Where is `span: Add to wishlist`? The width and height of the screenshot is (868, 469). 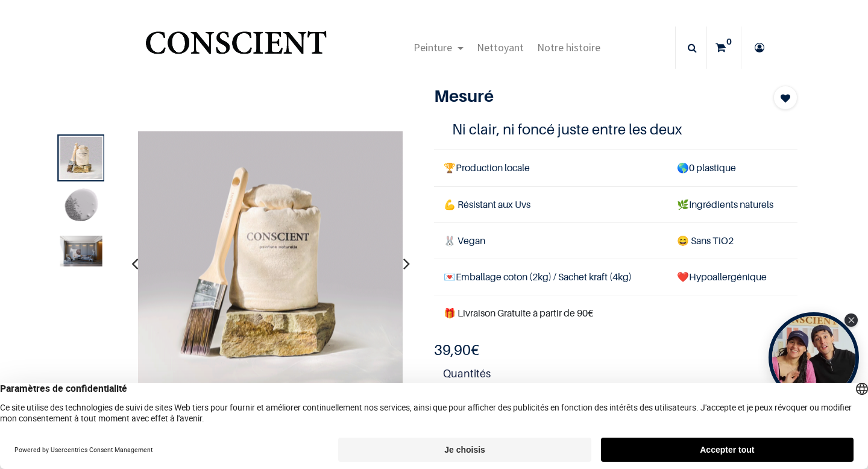
span: Add to wishlist is located at coordinates (785, 98).